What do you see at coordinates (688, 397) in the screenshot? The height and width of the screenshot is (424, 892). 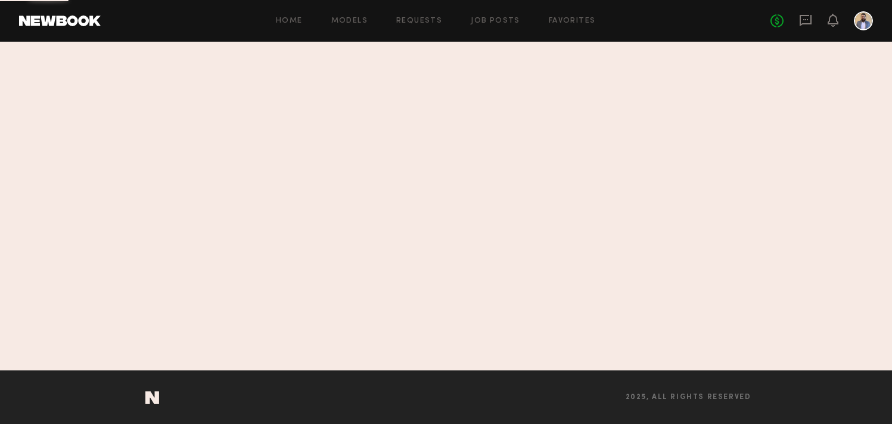 I see `span: 2025, all rights reserved` at bounding box center [688, 397].